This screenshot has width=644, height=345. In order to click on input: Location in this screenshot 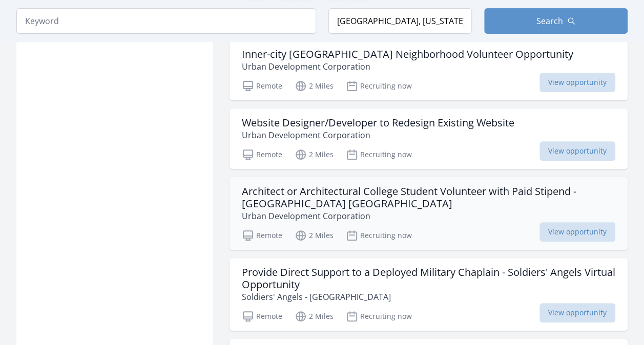, I will do `click(400, 21)`.